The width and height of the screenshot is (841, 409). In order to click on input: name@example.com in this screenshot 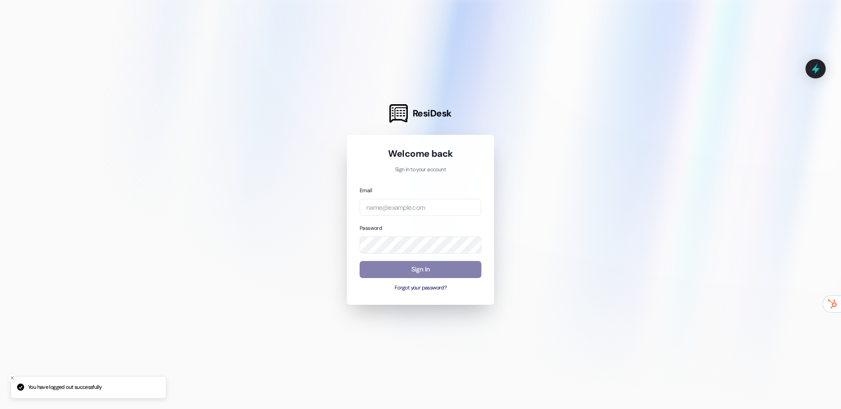, I will do `click(421, 207)`.